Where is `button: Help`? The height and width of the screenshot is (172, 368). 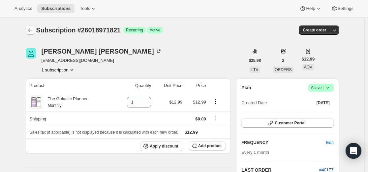
button: Help is located at coordinates (311, 9).